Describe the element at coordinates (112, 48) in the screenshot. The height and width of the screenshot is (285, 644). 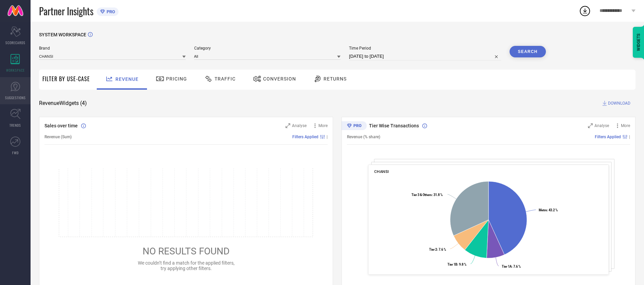
I see `span: Brand` at that location.